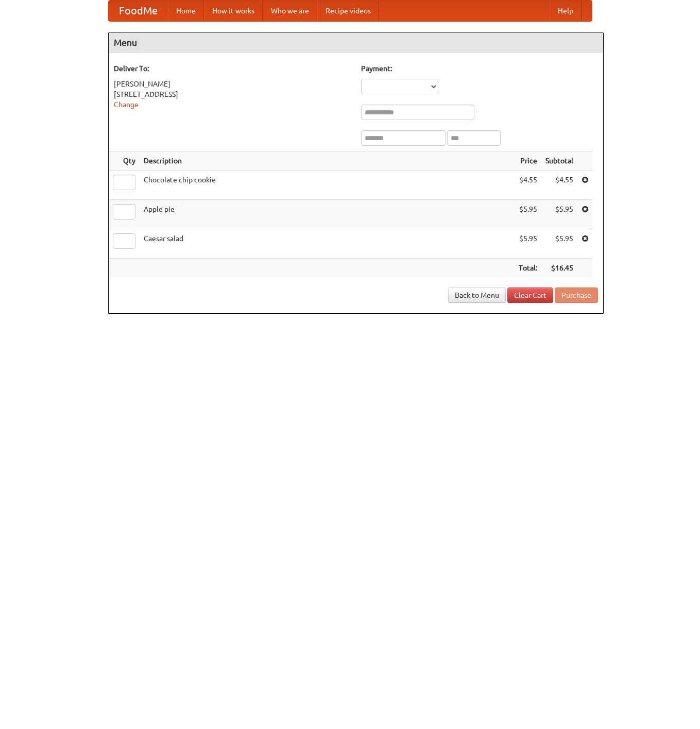  I want to click on a: Help, so click(566, 11).